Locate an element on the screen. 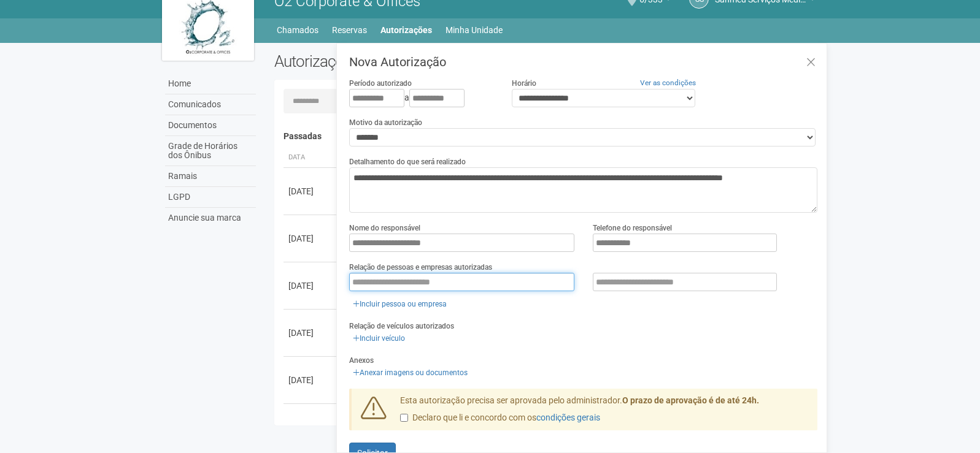 This screenshot has width=980, height=453. input: Declaro que li e concordo com oscondições gerais is located at coordinates (404, 417).